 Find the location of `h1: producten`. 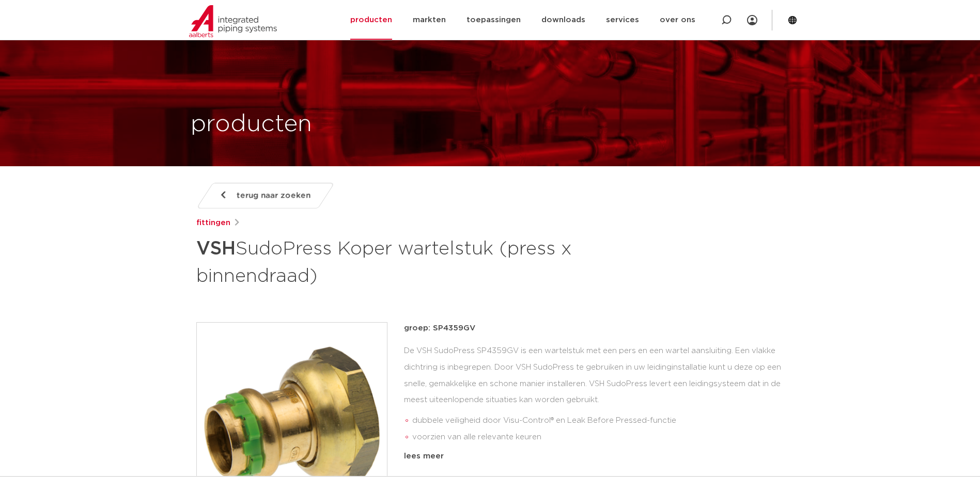

h1: producten is located at coordinates (251, 124).